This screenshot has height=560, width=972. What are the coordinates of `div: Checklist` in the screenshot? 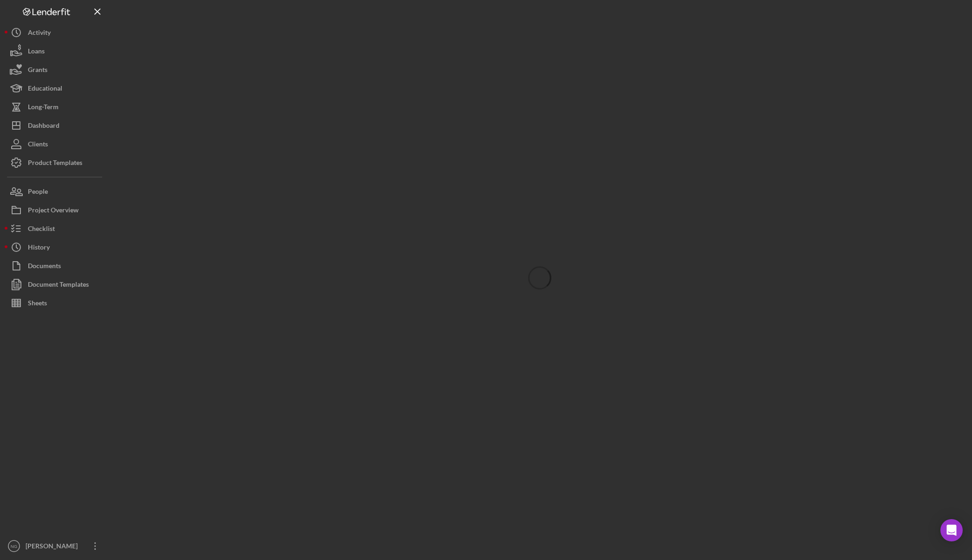 It's located at (41, 230).